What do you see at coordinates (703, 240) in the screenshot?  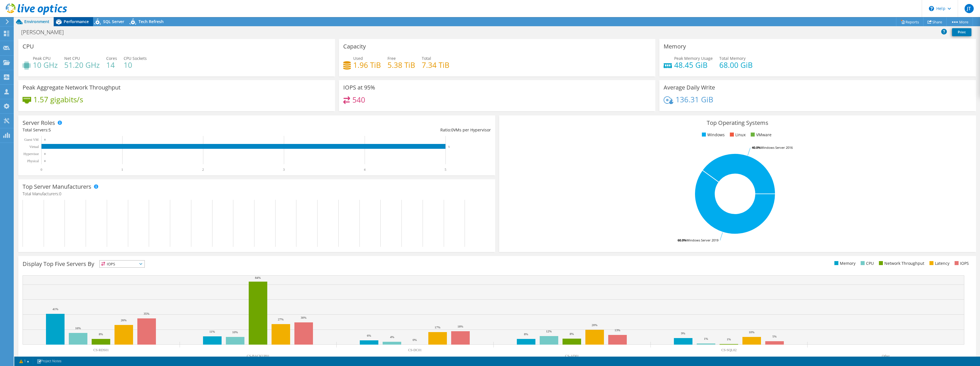 I see `tspan: Windows Server 2019` at bounding box center [703, 240].